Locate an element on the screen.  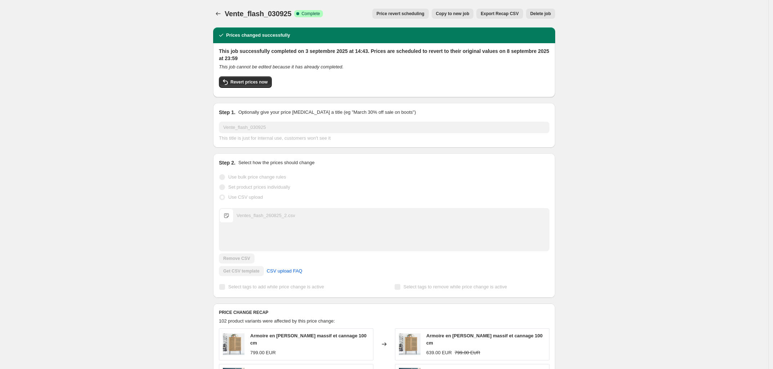
span: CSV upload FAQ is located at coordinates (285, 271).